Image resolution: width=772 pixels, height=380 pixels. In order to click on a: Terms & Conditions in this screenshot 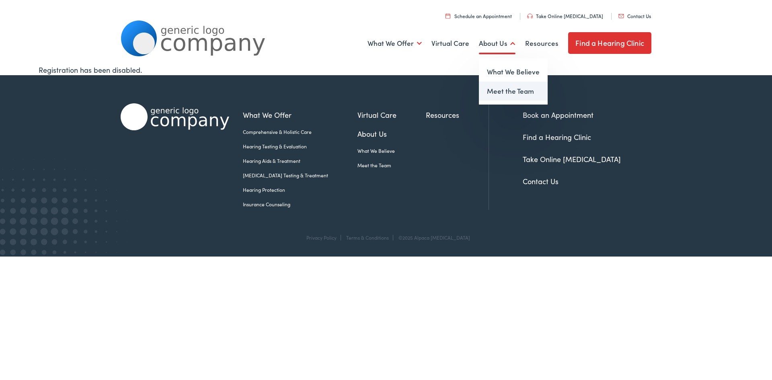, I will do `click(367, 237)`.